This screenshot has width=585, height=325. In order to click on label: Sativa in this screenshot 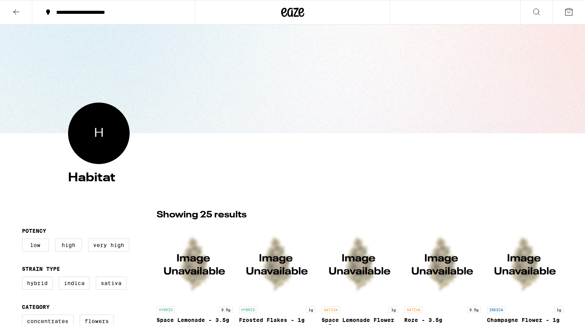, I will do `click(111, 283)`.